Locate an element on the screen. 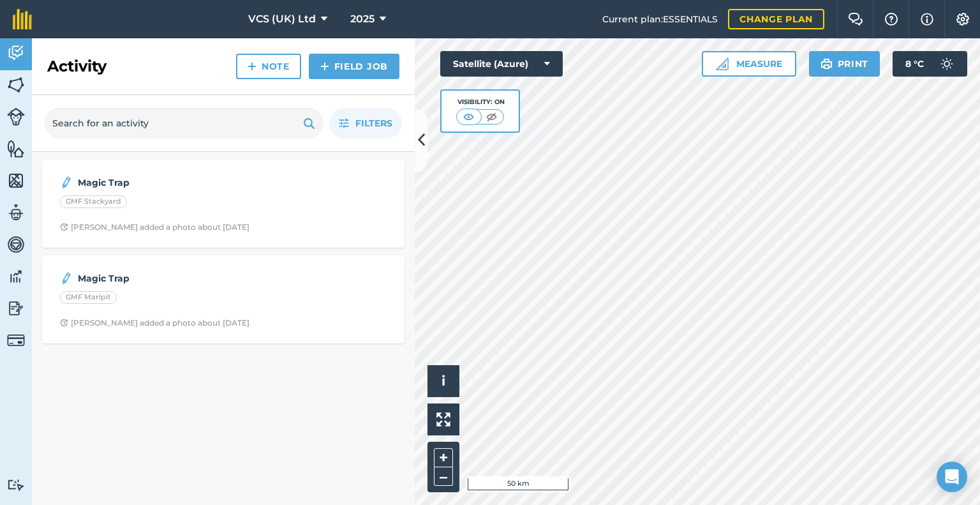 The width and height of the screenshot is (980, 505). a: Note is located at coordinates (269, 67).